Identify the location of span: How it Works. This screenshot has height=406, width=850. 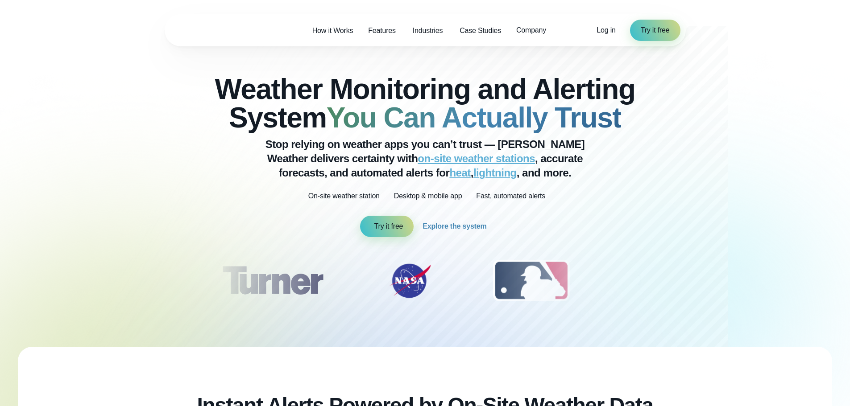
(333, 31).